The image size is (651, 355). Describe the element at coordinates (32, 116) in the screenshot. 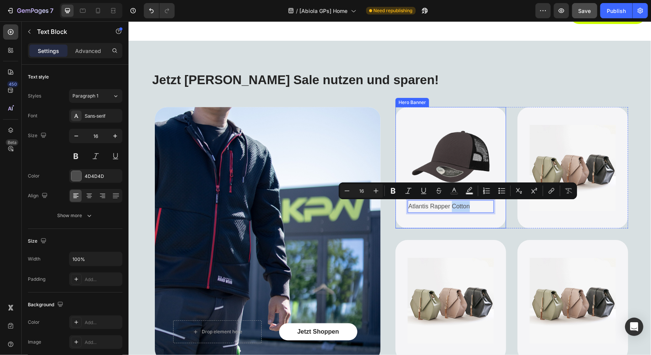

I see `div: Font` at that location.